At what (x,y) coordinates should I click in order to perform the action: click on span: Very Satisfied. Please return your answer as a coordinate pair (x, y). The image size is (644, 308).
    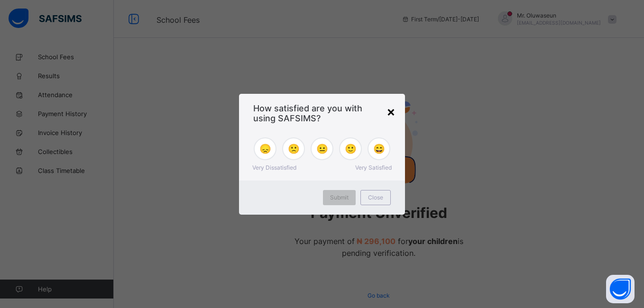
    Looking at the image, I should click on (373, 167).